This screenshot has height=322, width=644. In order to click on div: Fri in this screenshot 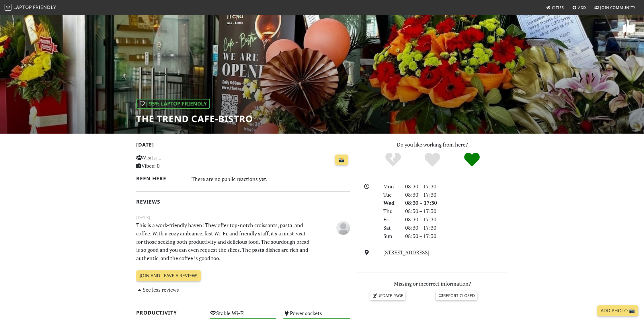, I will do `click(391, 219)`.